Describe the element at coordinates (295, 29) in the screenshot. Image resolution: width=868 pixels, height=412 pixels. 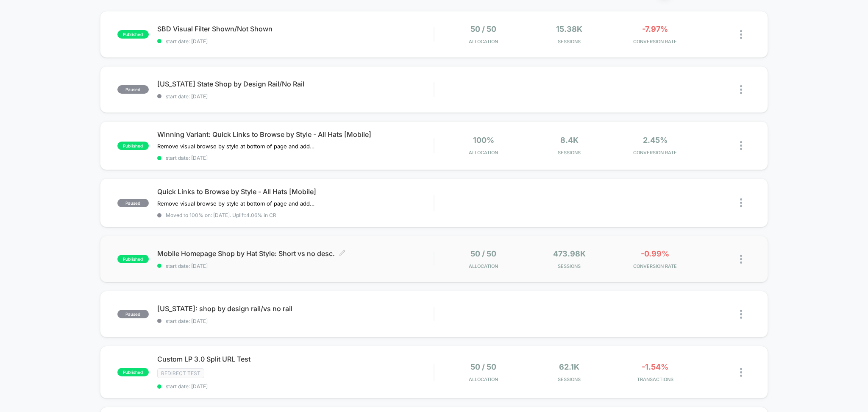
I see `span: SBD Visual Filter Shown/Not Shown` at that location.